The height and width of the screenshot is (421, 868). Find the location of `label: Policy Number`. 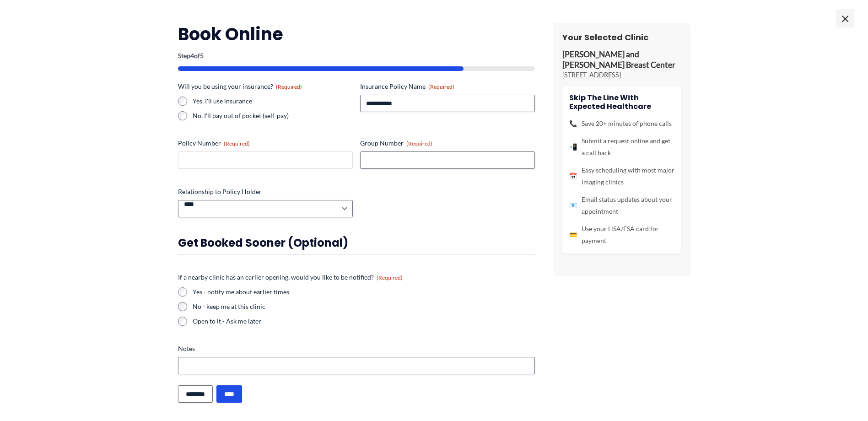

label: Policy Number is located at coordinates (265, 143).